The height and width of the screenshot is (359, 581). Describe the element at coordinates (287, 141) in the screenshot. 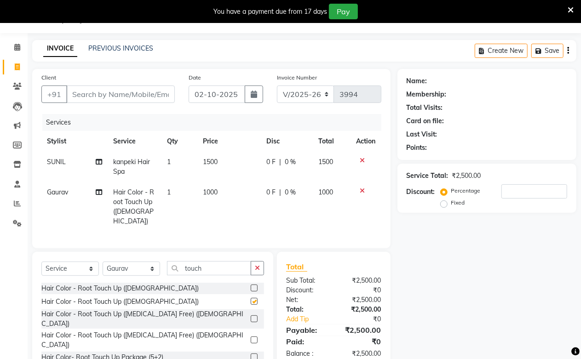

I see `th: Disc` at that location.